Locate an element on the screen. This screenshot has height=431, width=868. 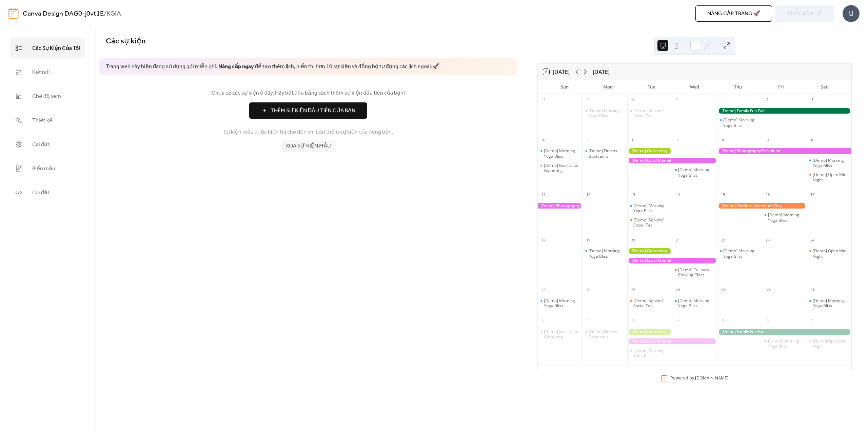
div: Mon is located at coordinates (608, 87).